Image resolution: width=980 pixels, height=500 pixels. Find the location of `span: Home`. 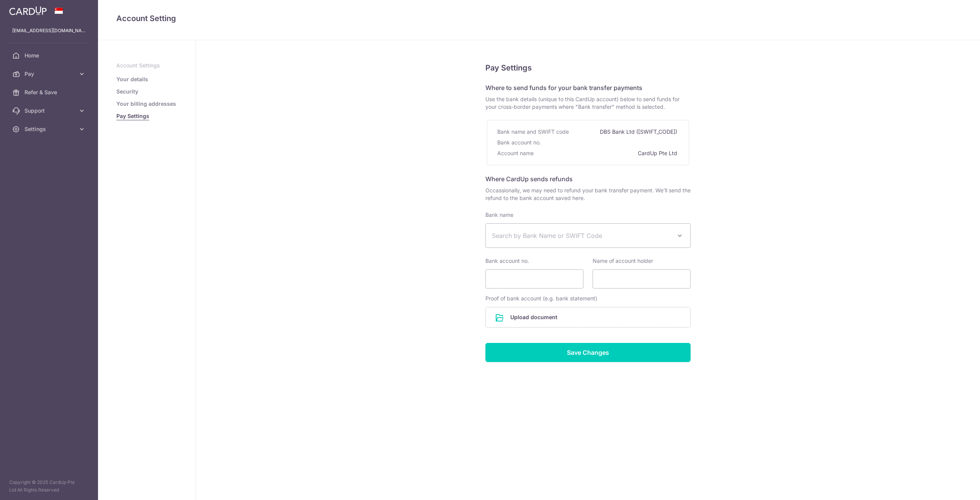

span: Home is located at coordinates (50, 55).